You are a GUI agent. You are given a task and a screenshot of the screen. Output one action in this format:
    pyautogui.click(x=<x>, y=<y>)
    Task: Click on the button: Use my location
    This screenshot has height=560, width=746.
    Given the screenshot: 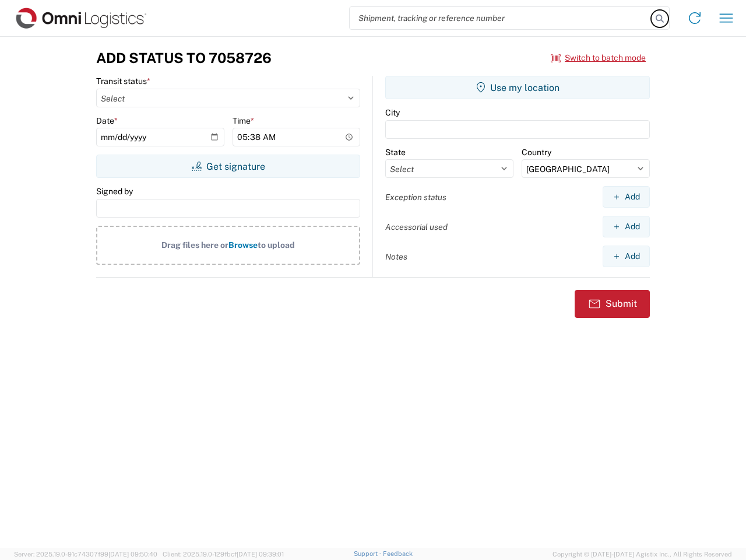 What is the action you would take?
    pyautogui.click(x=517, y=88)
    